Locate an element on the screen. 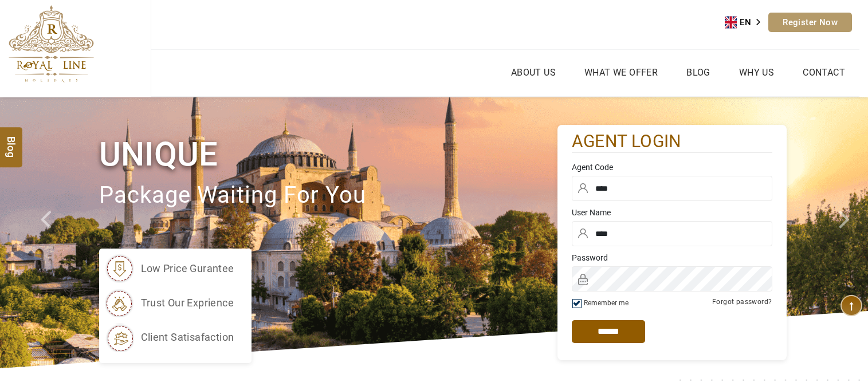 Image resolution: width=868 pixels, height=382 pixels. li: client satisafaction is located at coordinates (169, 337).